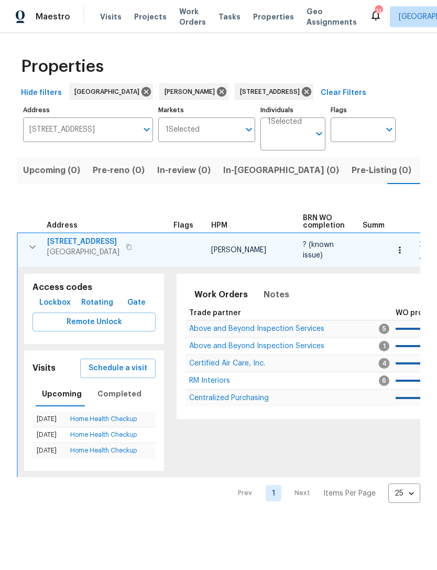 Image resolution: width=437 pixels, height=570 pixels. I want to click on span: 4, so click(384, 363).